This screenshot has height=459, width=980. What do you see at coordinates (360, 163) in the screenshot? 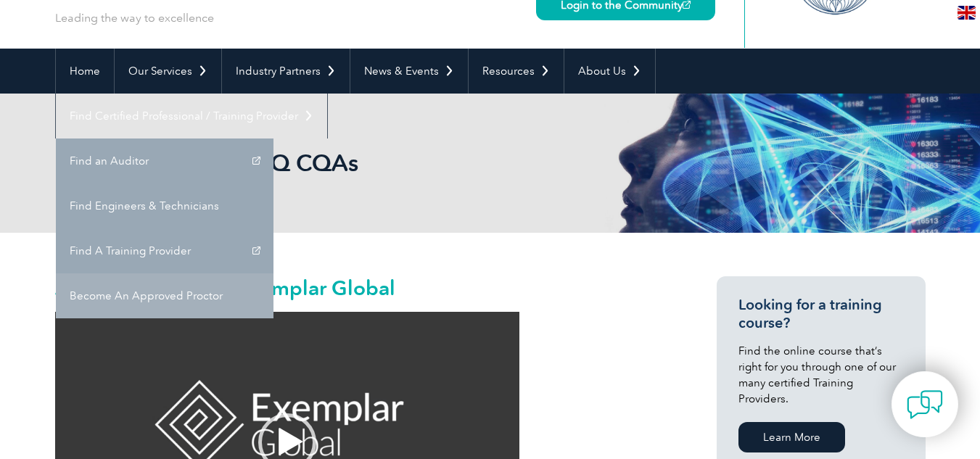
I see `h2: Certifications for ASQ CQAs` at bounding box center [360, 163].